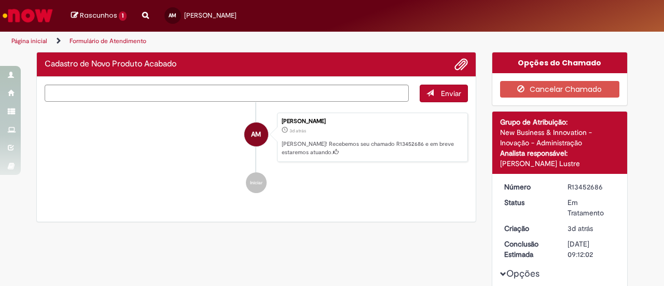 This screenshot has height=286, width=664. What do you see at coordinates (560, 89) in the screenshot?
I see `button: Cancelar Chamado` at bounding box center [560, 89].